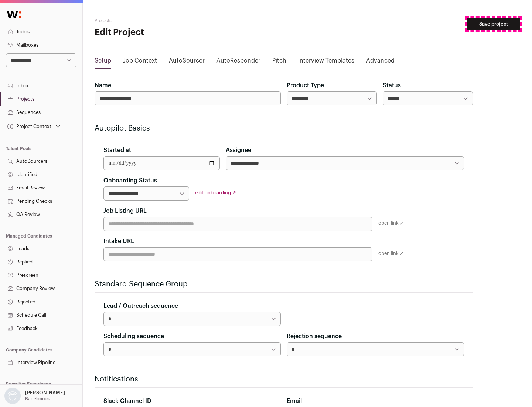 Image resolution: width=532 pixels, height=407 pixels. I want to click on label: Started at, so click(117, 150).